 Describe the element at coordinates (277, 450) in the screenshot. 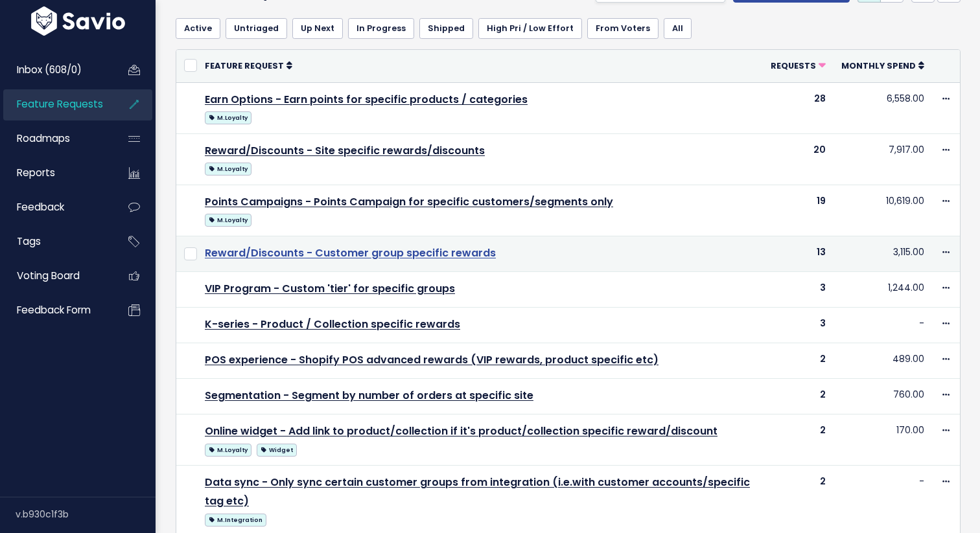

I see `span: Widget` at that location.